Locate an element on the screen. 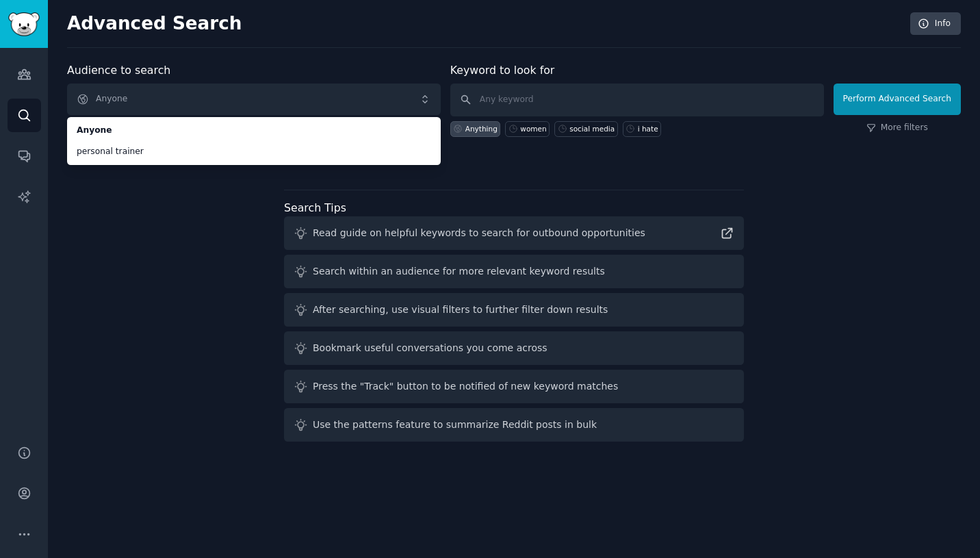 This screenshot has width=980, height=558. input: Any keyword is located at coordinates (637, 100).